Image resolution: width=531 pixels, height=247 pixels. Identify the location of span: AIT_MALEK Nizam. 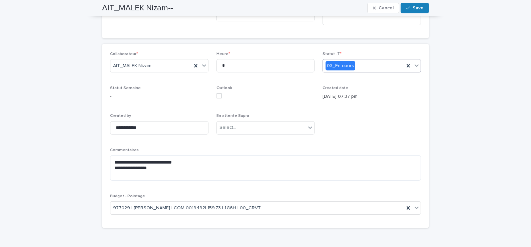
(132, 66).